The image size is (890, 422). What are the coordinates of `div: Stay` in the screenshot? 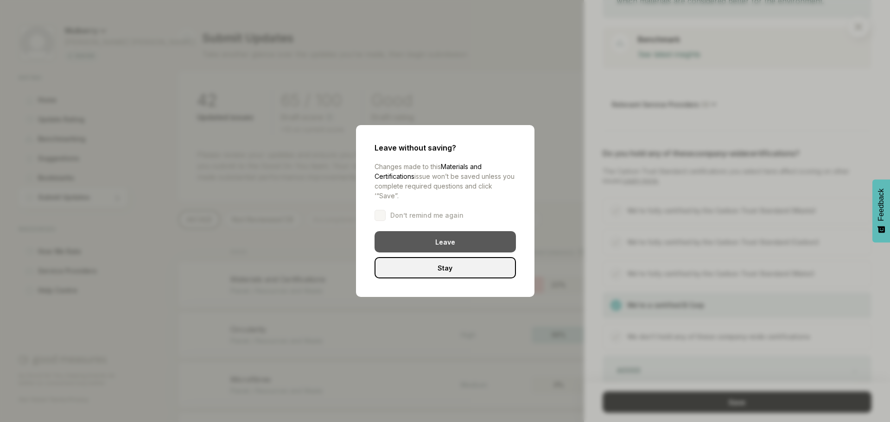 It's located at (445, 268).